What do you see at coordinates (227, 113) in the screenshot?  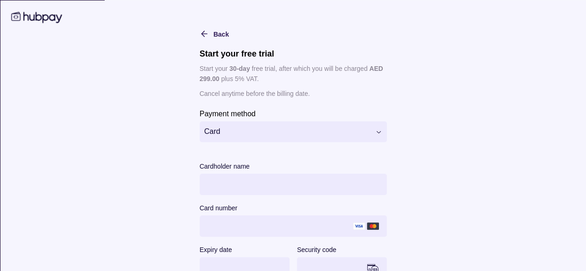 I see `p: Payment method` at bounding box center [227, 113].